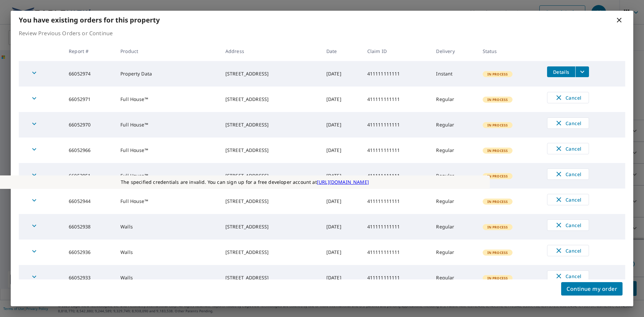 Image resolution: width=644 pixels, height=317 pixels. What do you see at coordinates (592, 288) in the screenshot?
I see `button: Continue my order` at bounding box center [592, 288].